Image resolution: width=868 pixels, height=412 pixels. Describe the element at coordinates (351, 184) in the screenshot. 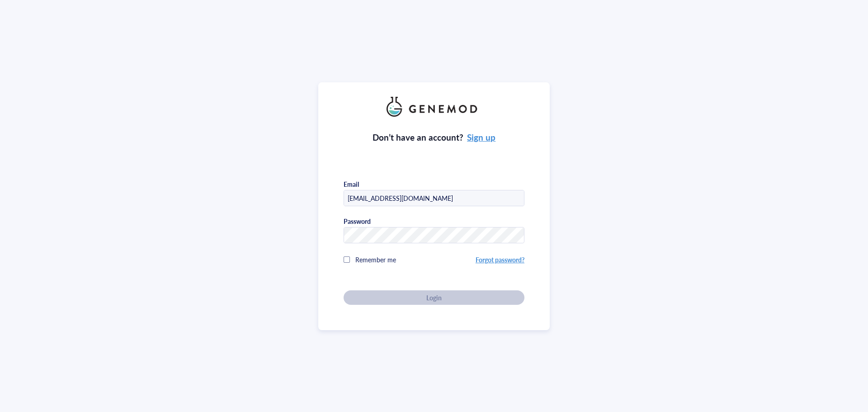

I see `div: Email` at that location.